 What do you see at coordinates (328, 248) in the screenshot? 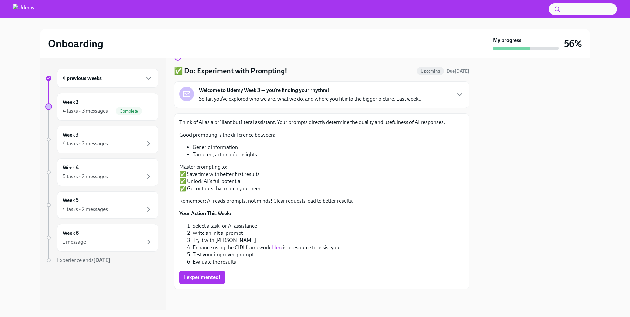
I see `li: Enhance using the CIDI framework. is a resource to assist you.` at bounding box center [328, 248].